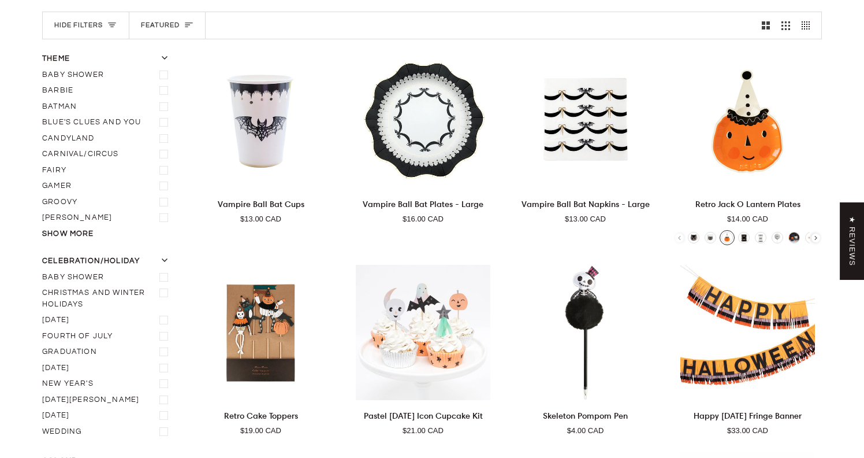 The height and width of the screenshot is (458, 864). Describe the element at coordinates (794, 237) in the screenshot. I see `li: Black Cat and Halloween Stripe Baking Treat Cups` at that location.